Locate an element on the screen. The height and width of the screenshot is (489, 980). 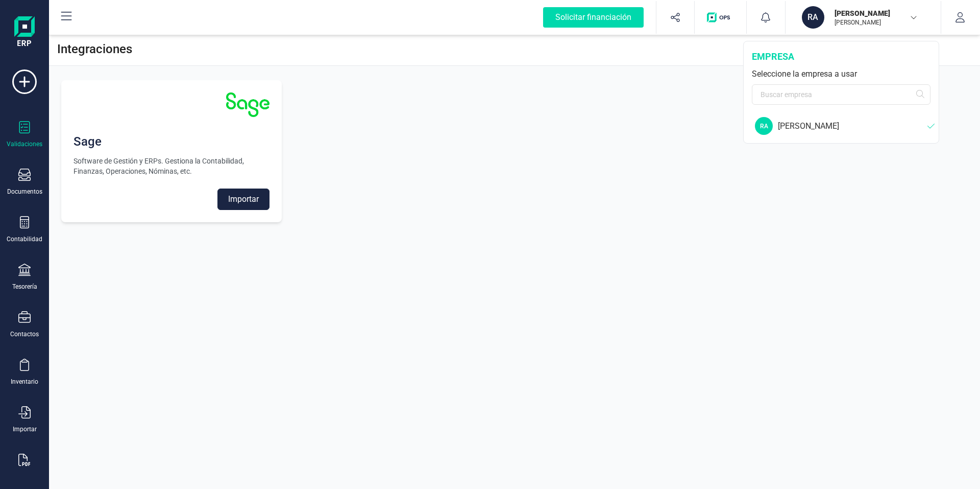
div: Contactos is located at coordinates (25, 334).